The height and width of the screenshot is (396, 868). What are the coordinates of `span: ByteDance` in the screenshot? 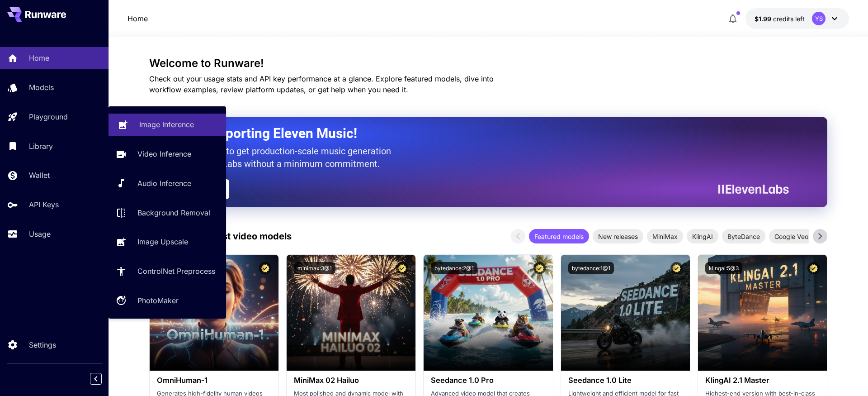 It's located at (743, 236).